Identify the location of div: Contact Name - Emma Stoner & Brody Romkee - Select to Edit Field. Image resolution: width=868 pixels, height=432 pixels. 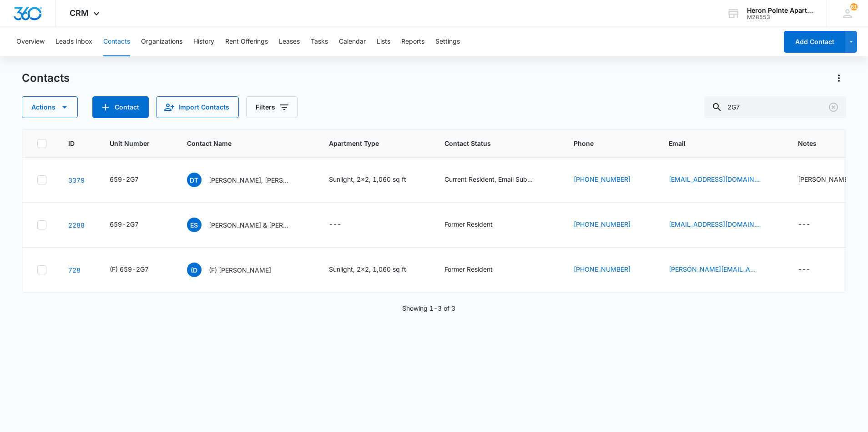
(247, 225).